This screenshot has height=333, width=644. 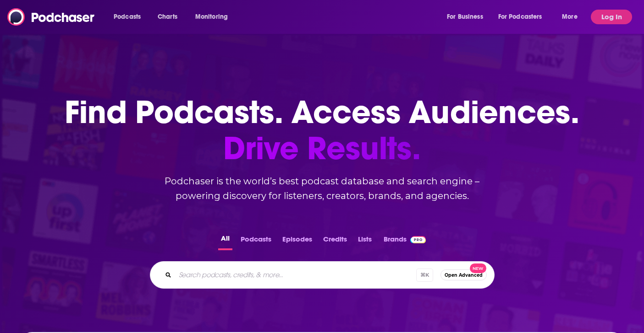 What do you see at coordinates (365, 241) in the screenshot?
I see `button: Lists` at bounding box center [365, 241].